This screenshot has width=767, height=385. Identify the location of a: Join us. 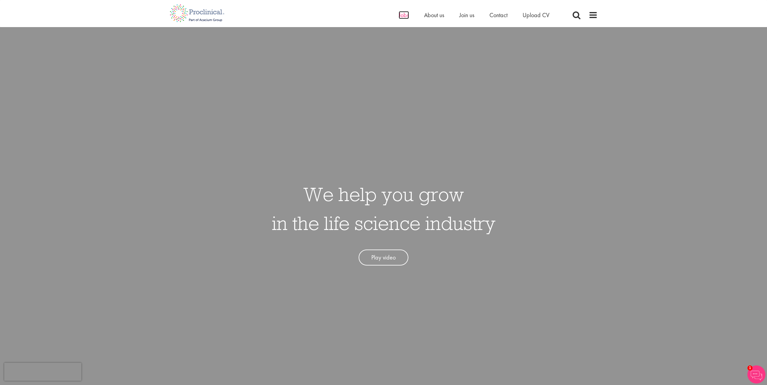
(467, 15).